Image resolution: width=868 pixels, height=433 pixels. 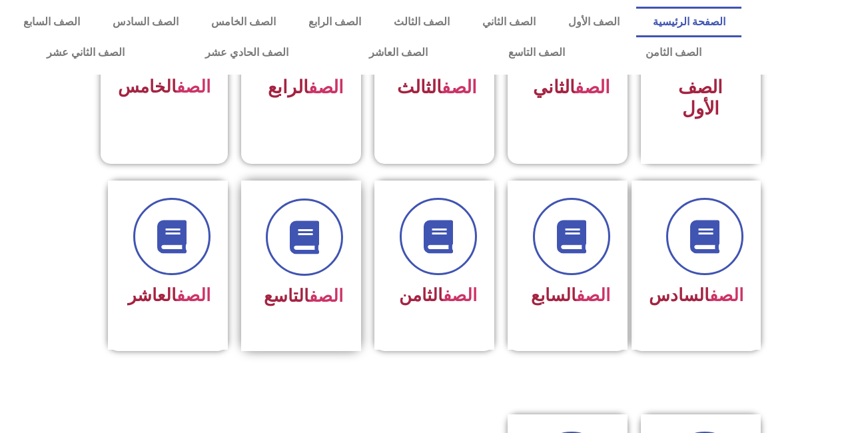 I want to click on span: الثاني, so click(x=572, y=87).